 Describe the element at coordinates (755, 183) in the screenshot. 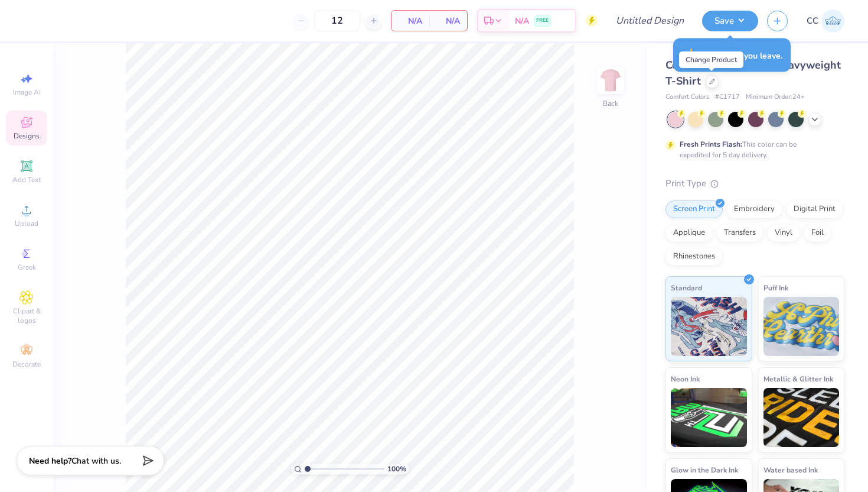

I see `div: Print Type` at that location.